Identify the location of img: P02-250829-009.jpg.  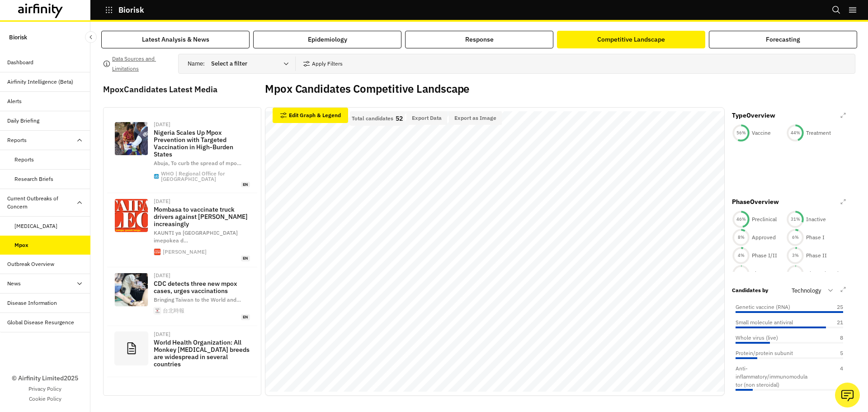
(131, 290).